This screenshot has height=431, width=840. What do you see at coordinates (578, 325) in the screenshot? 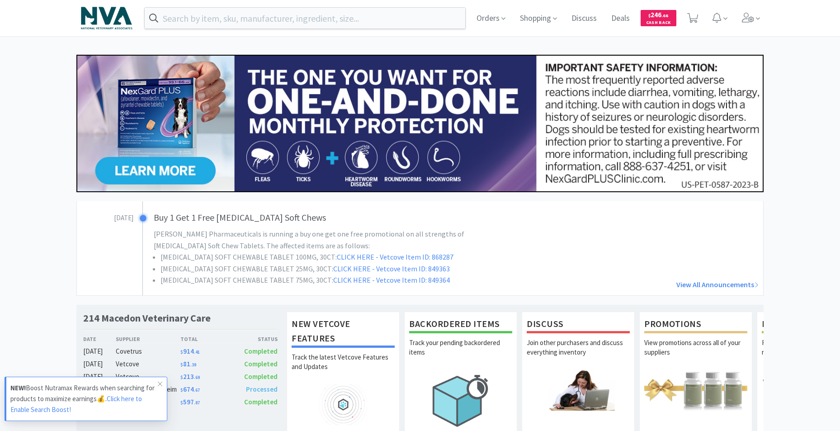
I see `h1: Discuss` at bounding box center [578, 325].